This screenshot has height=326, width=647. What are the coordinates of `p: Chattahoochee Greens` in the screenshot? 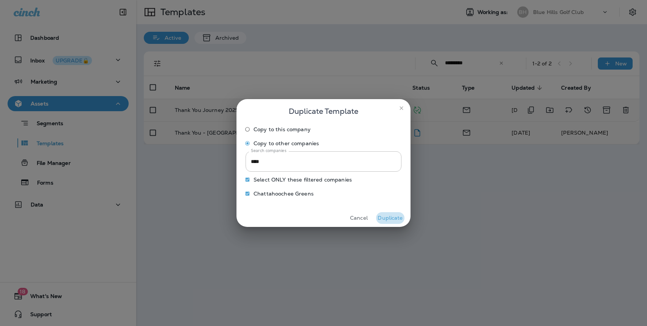 It's located at (283, 194).